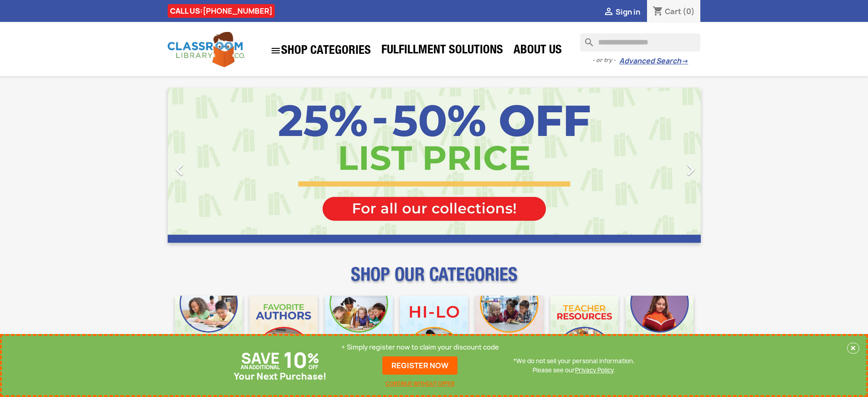  Describe the element at coordinates (661, 165) in the screenshot. I see `a: Next` at that location.